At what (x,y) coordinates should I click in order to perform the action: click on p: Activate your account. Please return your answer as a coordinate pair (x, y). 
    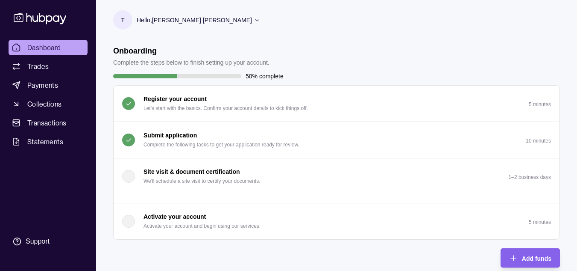
    Looking at the image, I should click on (175, 216).